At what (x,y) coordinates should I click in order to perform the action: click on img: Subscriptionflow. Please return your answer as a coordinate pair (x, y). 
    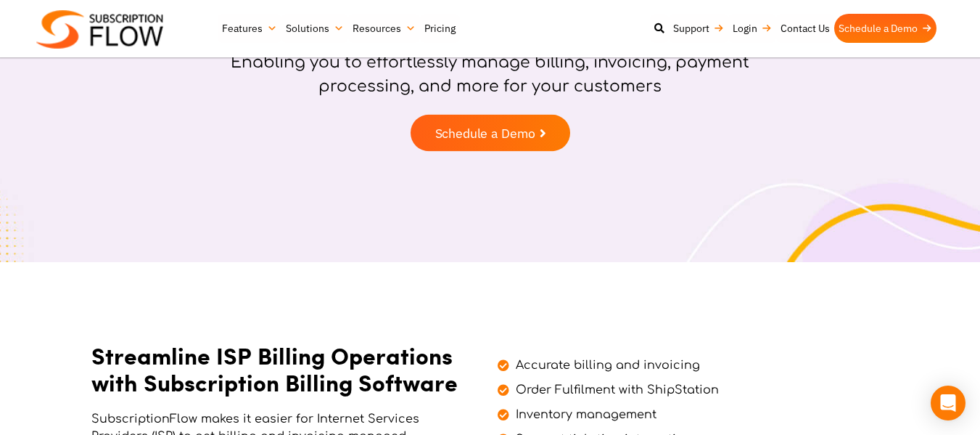
    Looking at the image, I should click on (99, 29).